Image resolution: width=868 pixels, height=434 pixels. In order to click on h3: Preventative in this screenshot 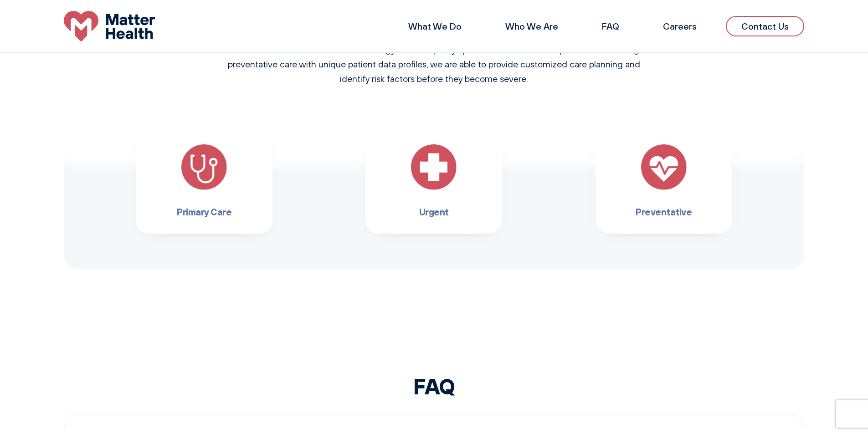, I will do `click(664, 212)`.